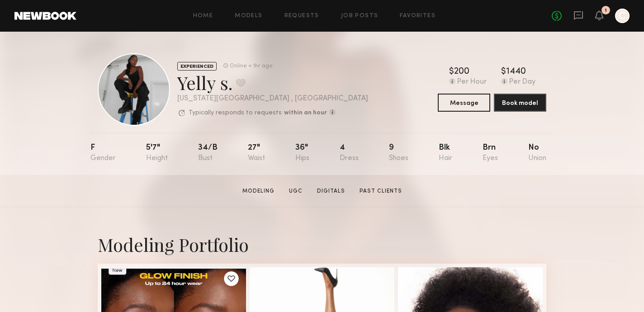 The width and height of the screenshot is (644, 312). I want to click on a: Book model, so click(520, 102).